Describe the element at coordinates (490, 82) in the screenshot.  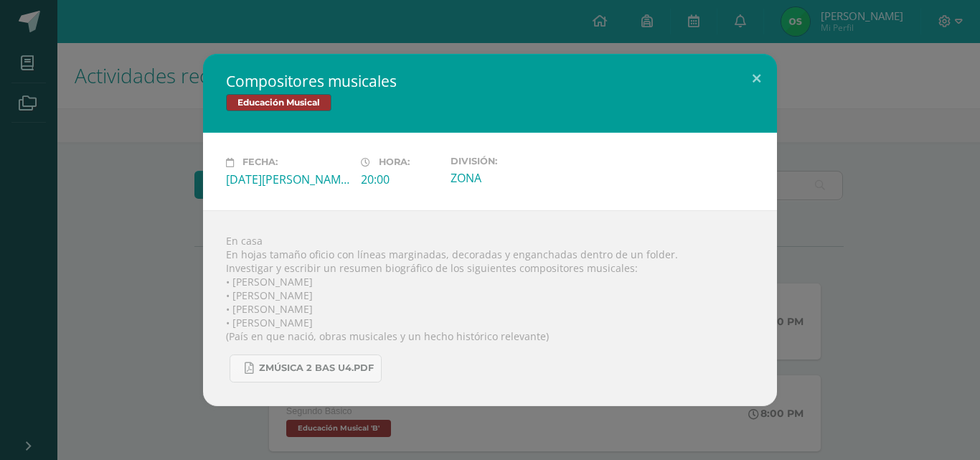
I see `h2: Compositores musicales` at that location.